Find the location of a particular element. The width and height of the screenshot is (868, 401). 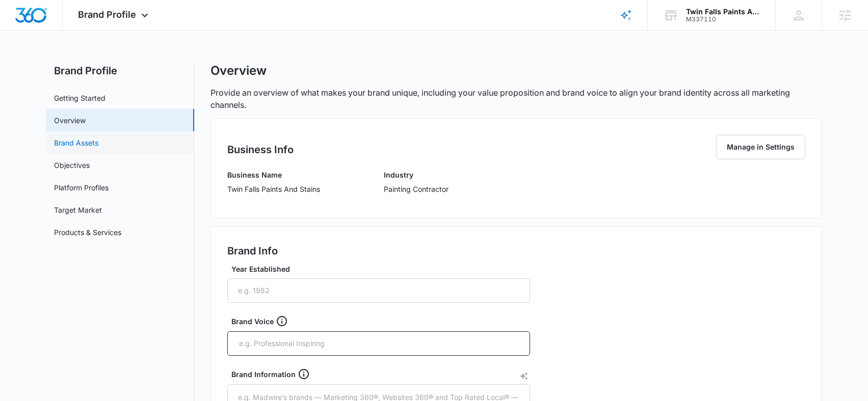

input: e.g. Professional Inspiring is located at coordinates (380, 344).